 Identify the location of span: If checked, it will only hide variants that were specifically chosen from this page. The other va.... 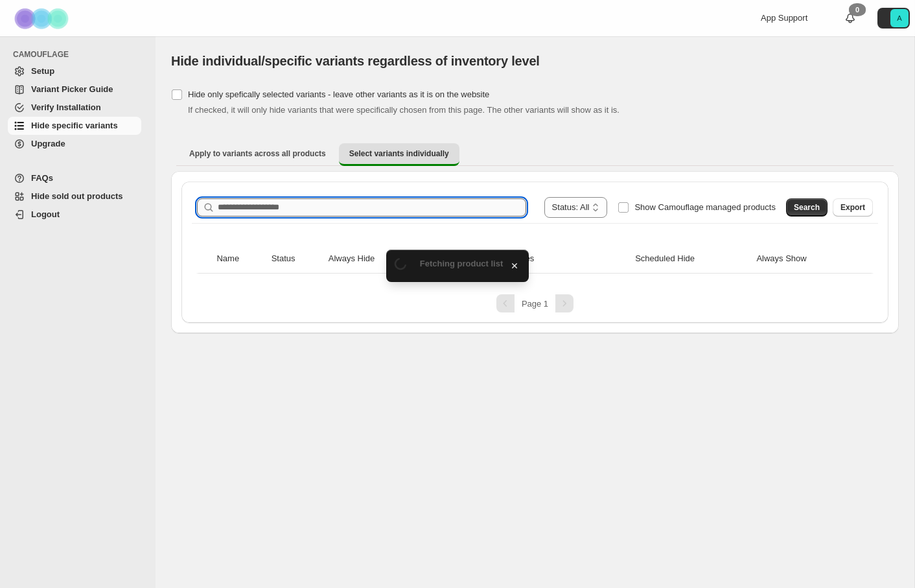
(404, 109).